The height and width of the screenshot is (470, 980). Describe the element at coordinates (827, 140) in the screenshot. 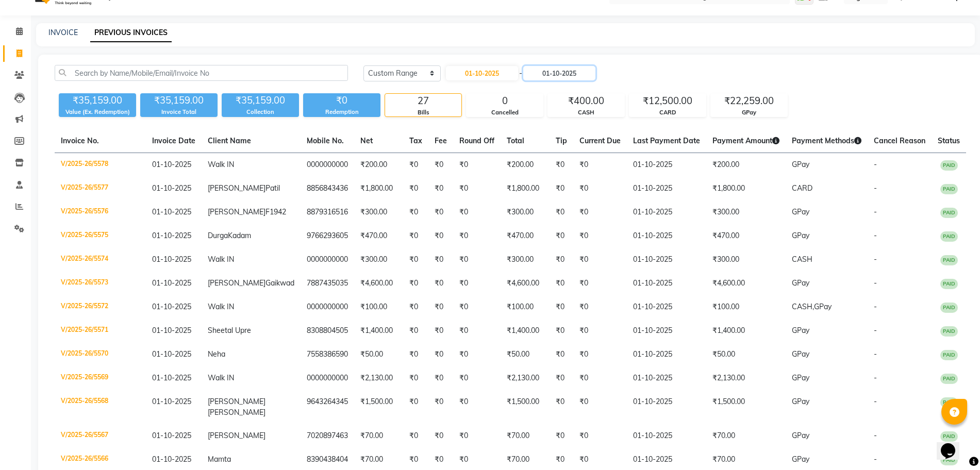

I see `span: Payment Methods` at that location.